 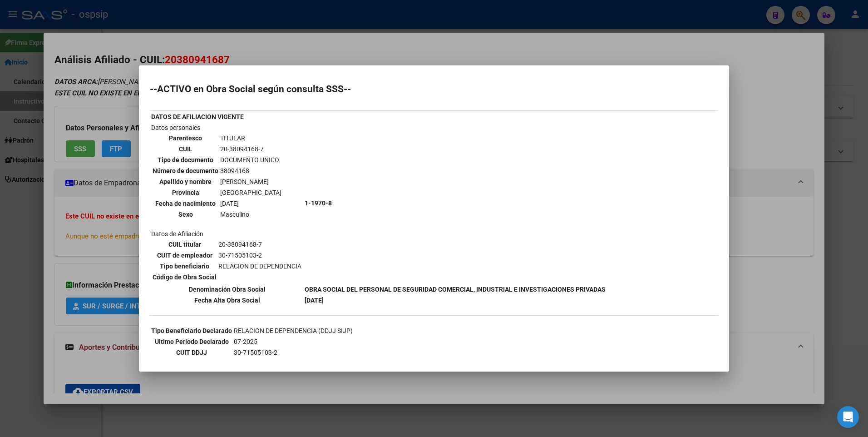 I want to click on th: Provincia, so click(x=185, y=193).